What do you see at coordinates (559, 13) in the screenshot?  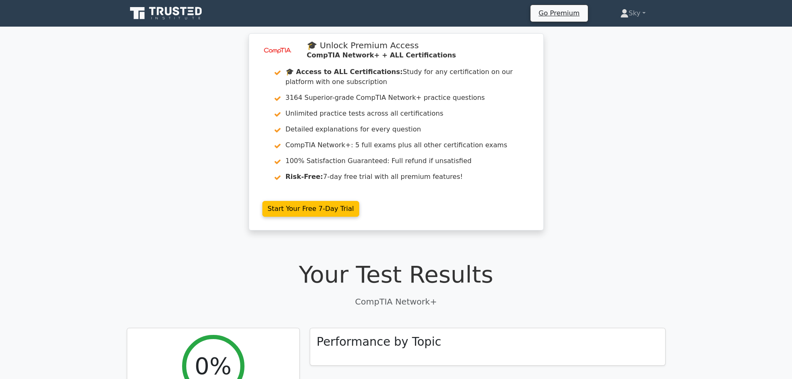 I see `a: Go Premium` at bounding box center [559, 13].